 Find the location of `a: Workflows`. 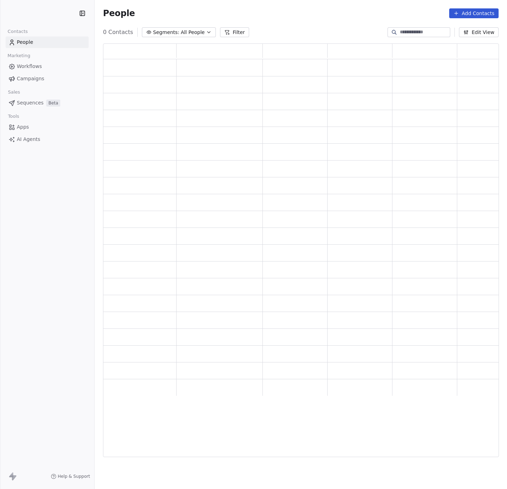

a: Workflows is located at coordinates (47, 66).